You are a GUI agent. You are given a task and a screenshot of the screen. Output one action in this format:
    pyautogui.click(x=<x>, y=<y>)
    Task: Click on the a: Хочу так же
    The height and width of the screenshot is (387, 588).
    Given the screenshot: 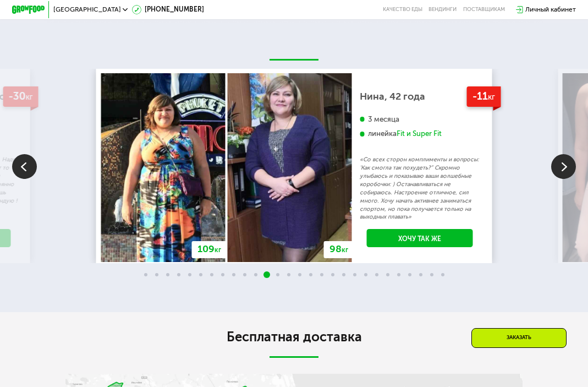 What is the action you would take?
    pyautogui.click(x=419, y=238)
    